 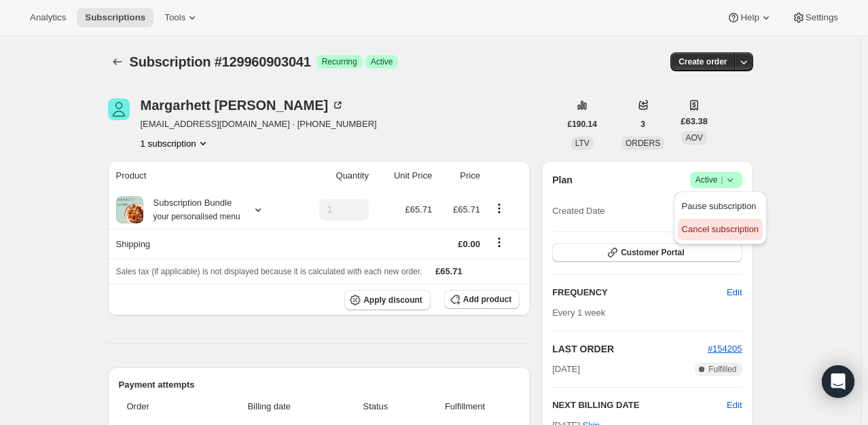 I want to click on button: £190.14, so click(x=582, y=124).